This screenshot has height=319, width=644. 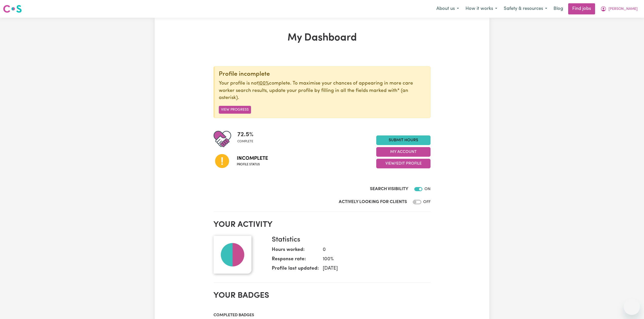 I want to click on span: Incomplete, so click(x=252, y=159).